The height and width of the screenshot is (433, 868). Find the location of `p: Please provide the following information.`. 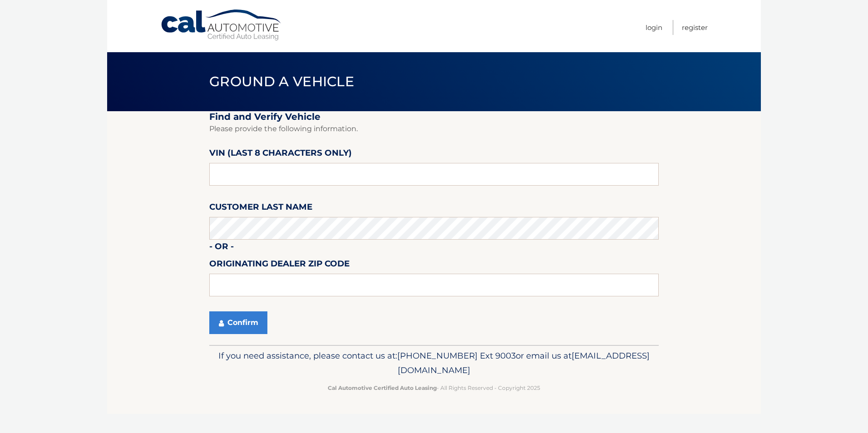

p: Please provide the following information. is located at coordinates (434, 129).